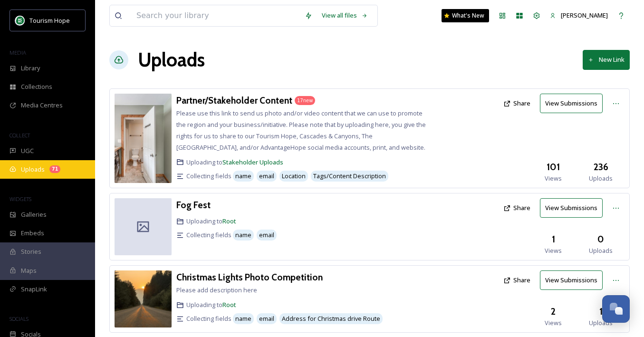 The image size is (644, 337). Describe the element at coordinates (305, 101) in the screenshot. I see `div: 17 new` at that location.